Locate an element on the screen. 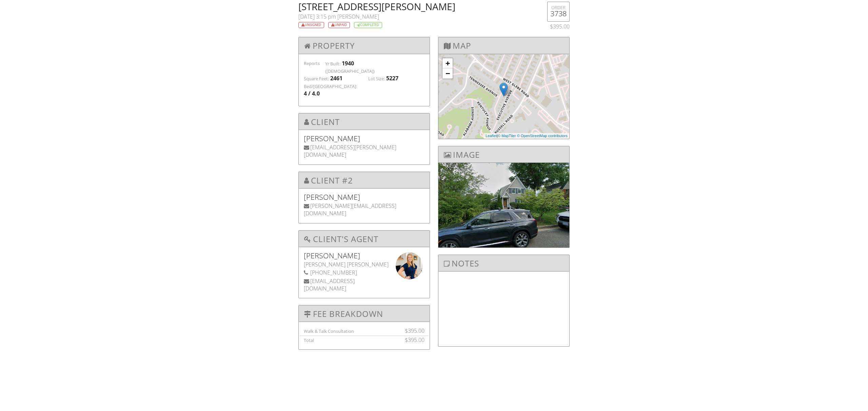 Image resolution: width=868 pixels, height=411 pixels. div: 5227 is located at coordinates (392, 78).